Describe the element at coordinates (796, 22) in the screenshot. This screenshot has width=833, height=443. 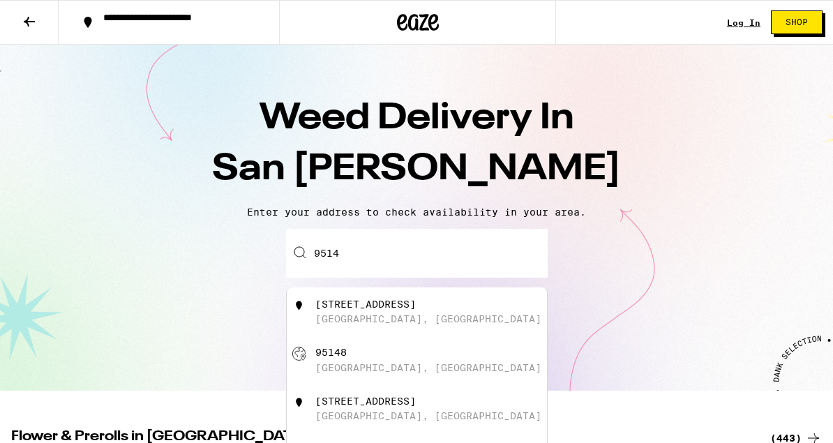
I see `button: Shop` at that location.